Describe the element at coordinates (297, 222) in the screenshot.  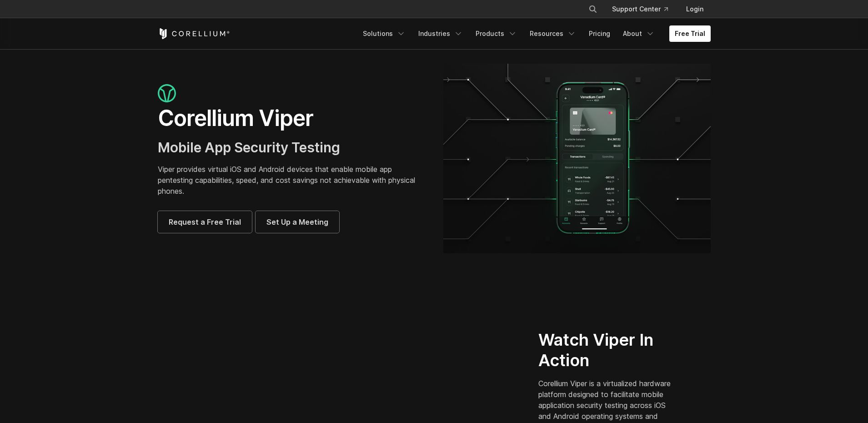
I see `a: Set Up a Meeting` at that location.